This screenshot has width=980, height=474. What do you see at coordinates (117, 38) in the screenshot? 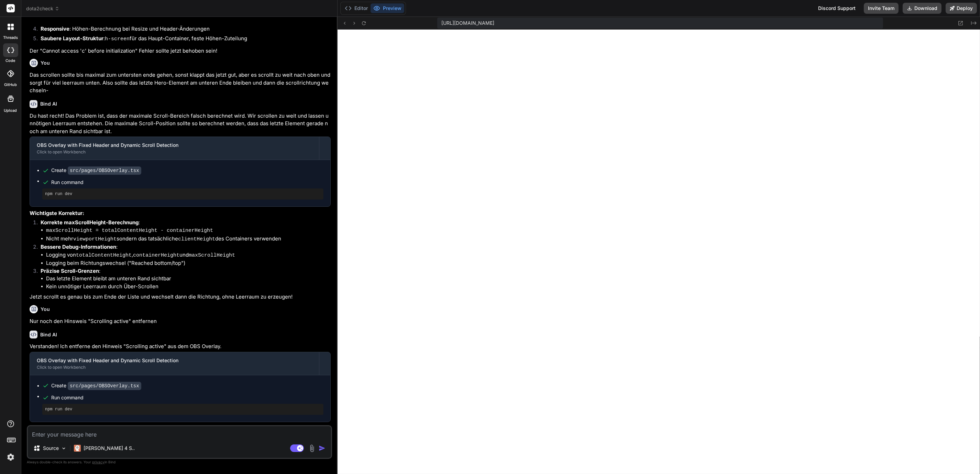
I see `code: h-screen` at bounding box center [117, 38].